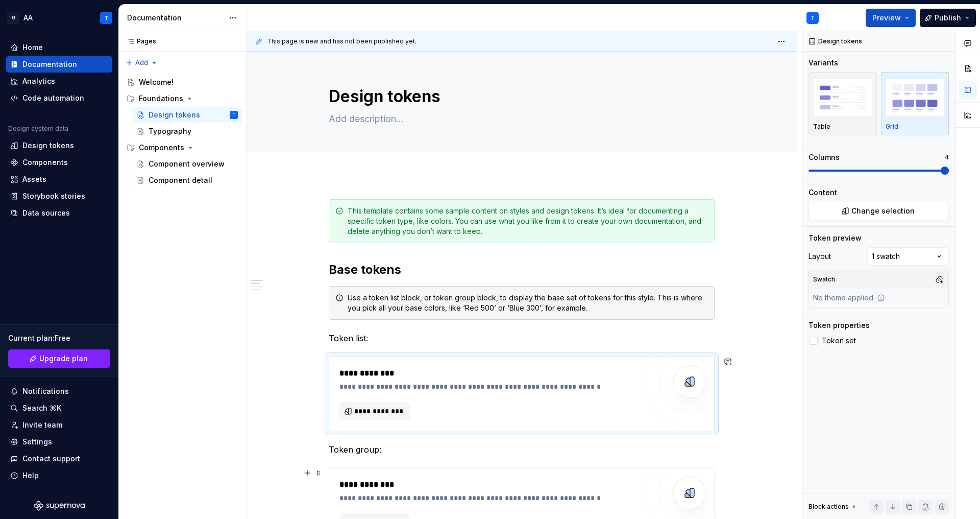 This screenshot has width=980, height=519. What do you see at coordinates (59, 146) in the screenshot?
I see `a: Design tokens` at bounding box center [59, 146].